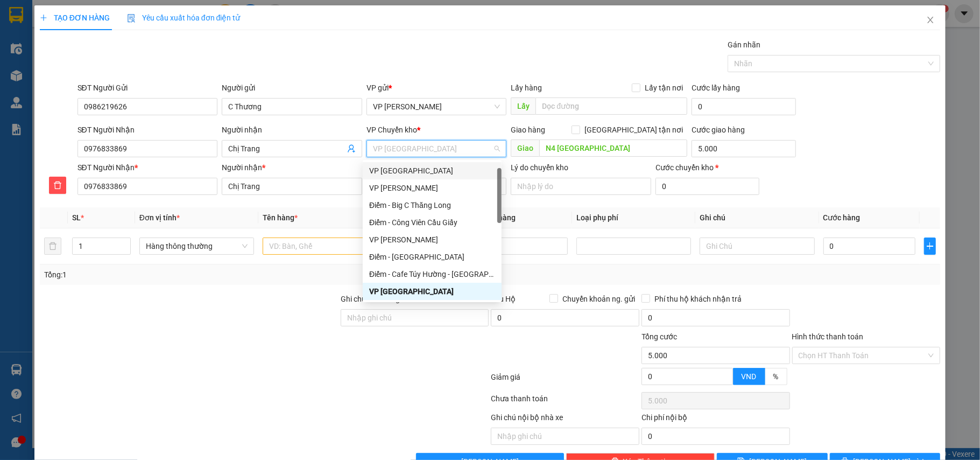 This screenshot has height=460, width=980. Describe the element at coordinates (743, 107) in the screenshot. I see `input: Cước lấy hàng` at that location.